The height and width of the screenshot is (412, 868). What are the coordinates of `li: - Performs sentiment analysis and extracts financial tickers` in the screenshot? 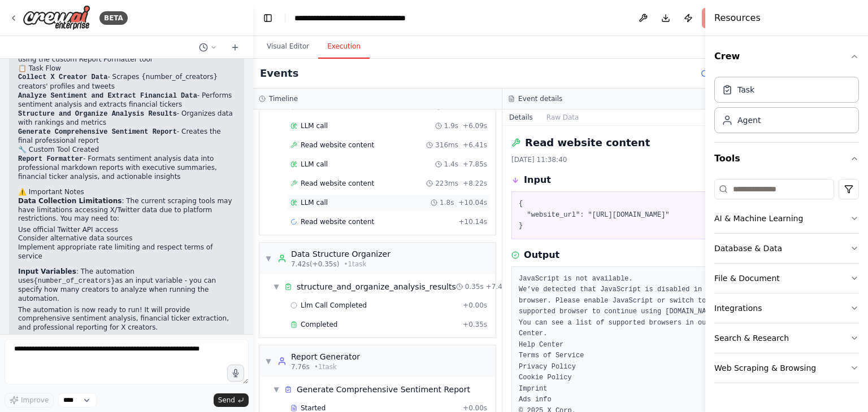 It's located at (127, 100).